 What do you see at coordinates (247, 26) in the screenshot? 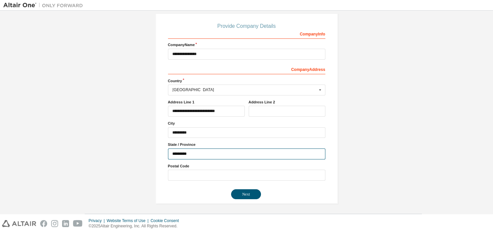
I see `div: Provide Company Details` at bounding box center [247, 26].